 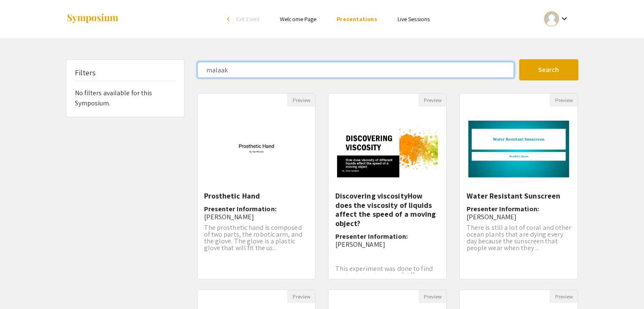 What do you see at coordinates (298, 19) in the screenshot?
I see `a: Welcome Page` at bounding box center [298, 19].